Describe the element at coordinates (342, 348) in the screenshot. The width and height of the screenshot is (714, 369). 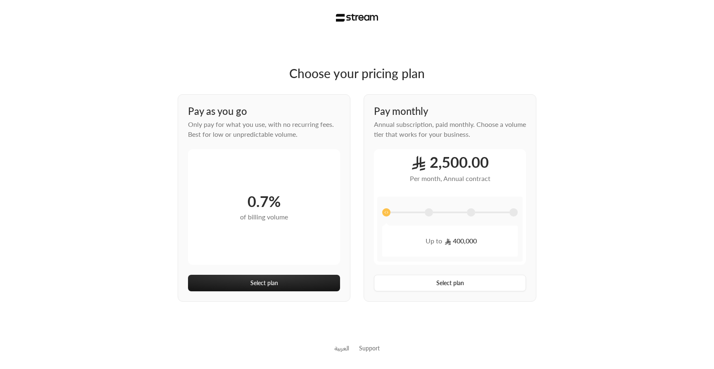
I see `a: العربية` at that location.